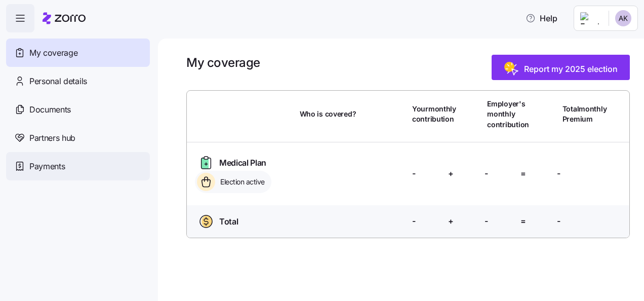 Image resolution: width=644 pixels, height=301 pixels. I want to click on a: Partners hub, so click(78, 138).